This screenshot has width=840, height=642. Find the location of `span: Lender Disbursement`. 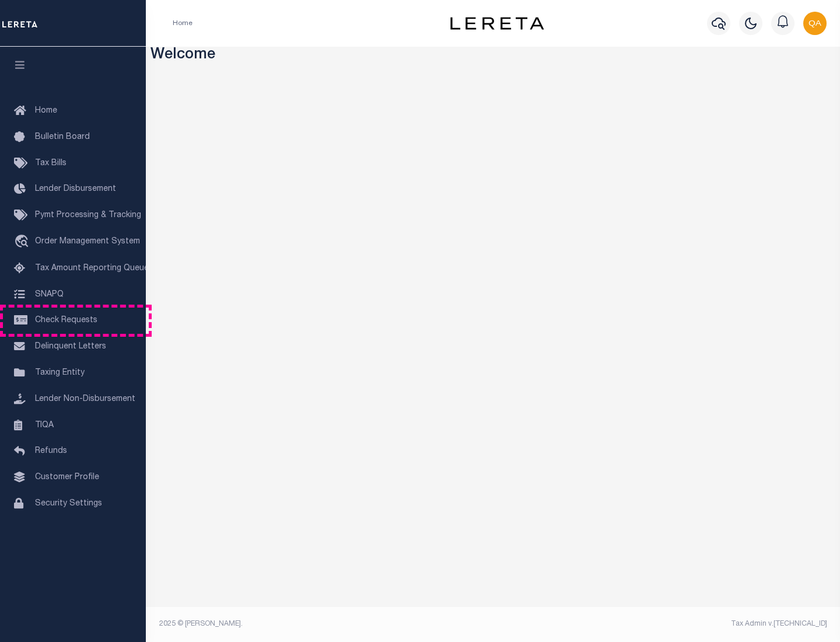

span: Lender Disbursement is located at coordinates (75, 189).